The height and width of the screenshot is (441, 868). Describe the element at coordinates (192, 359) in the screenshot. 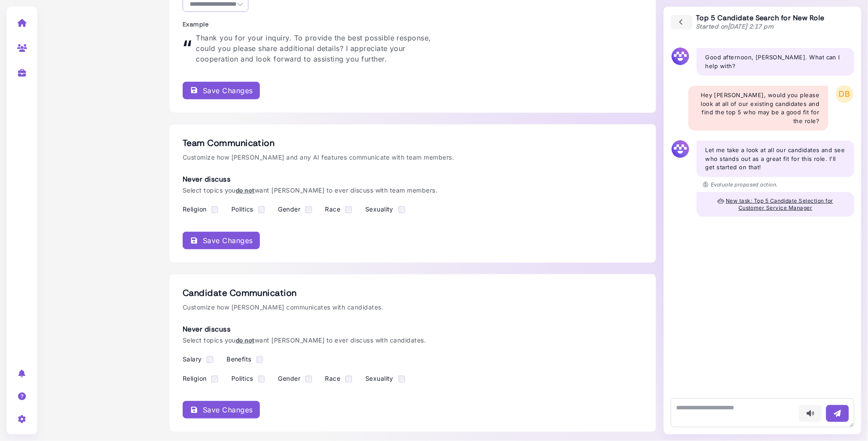

I see `label: Salary` at that location.